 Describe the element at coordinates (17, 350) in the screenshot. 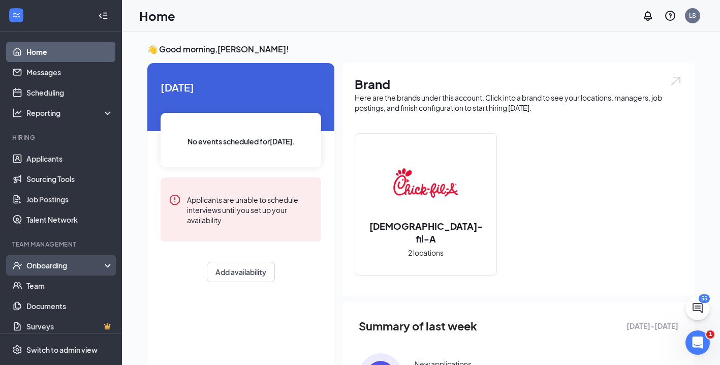

I see `svg: Settings` at that location.